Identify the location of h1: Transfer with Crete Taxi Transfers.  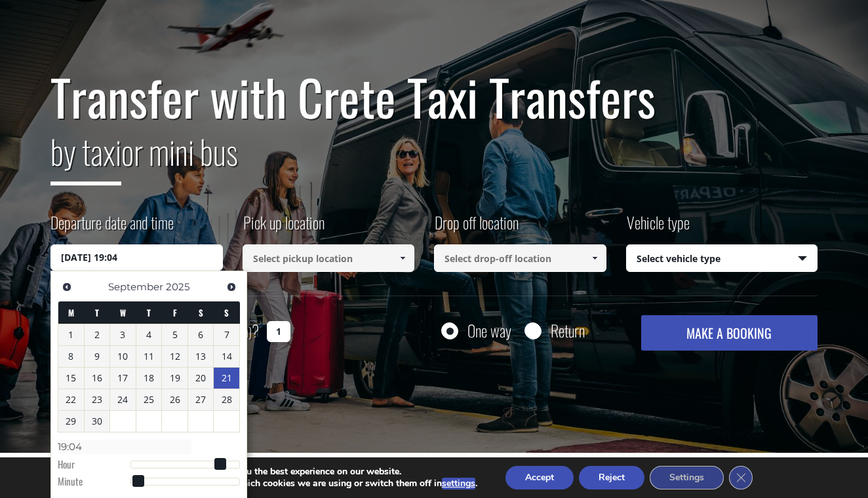
(434, 97).